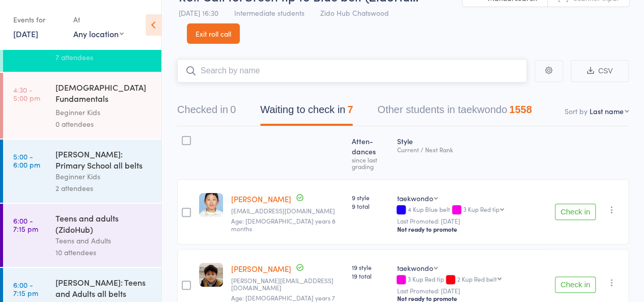 Image resolution: width=644 pixels, height=302 pixels. Describe the element at coordinates (233, 110) in the screenshot. I see `div: 0` at that location.